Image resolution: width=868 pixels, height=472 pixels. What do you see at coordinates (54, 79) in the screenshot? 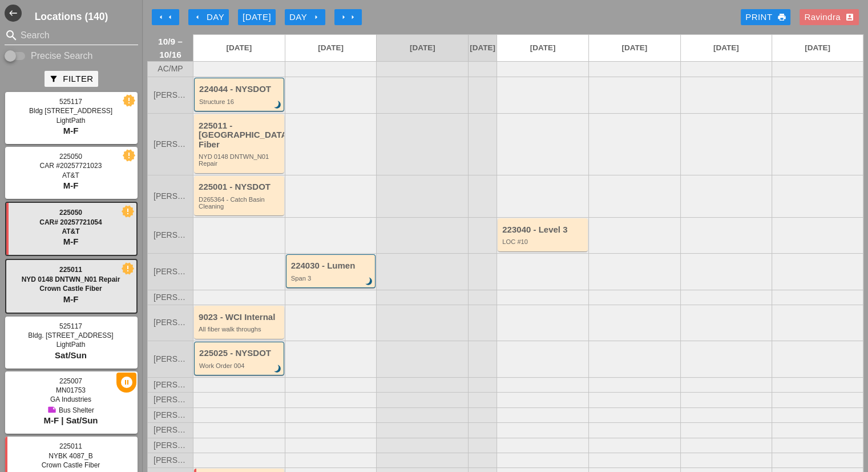
I see `i: filter_alt` at bounding box center [54, 79].